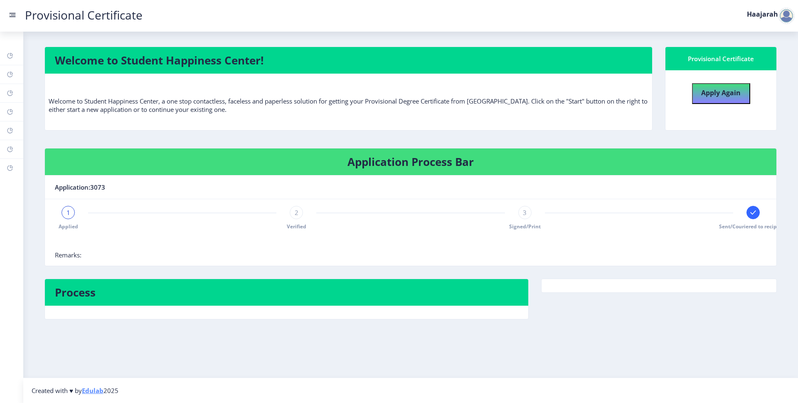  What do you see at coordinates (80, 187) in the screenshot?
I see `span: Application:3073` at bounding box center [80, 187].